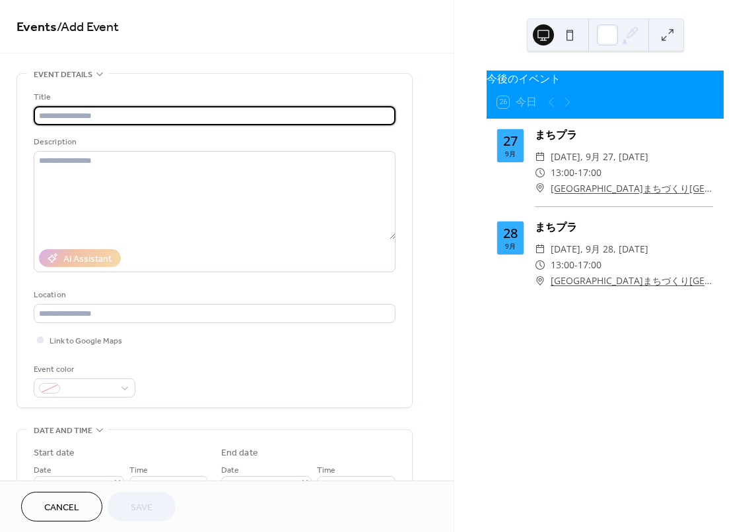  What do you see at coordinates (88, 27) in the screenshot?
I see `span: / Add Event` at bounding box center [88, 27].